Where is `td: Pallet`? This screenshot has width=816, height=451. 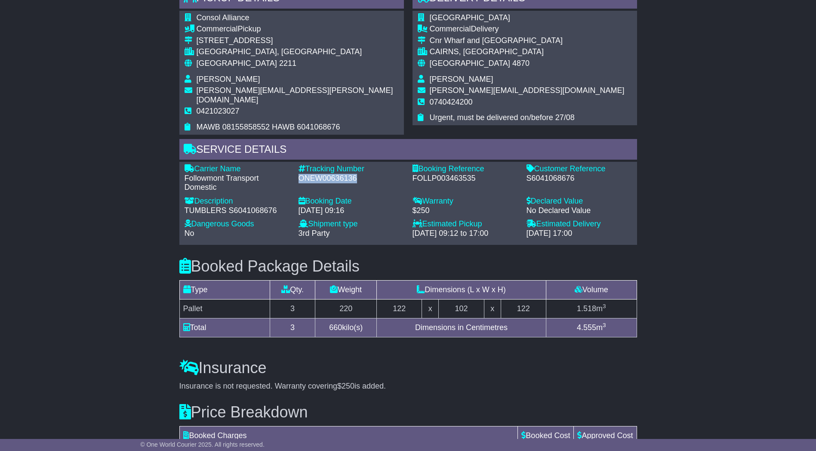 td: Pallet is located at coordinates (224, 309).